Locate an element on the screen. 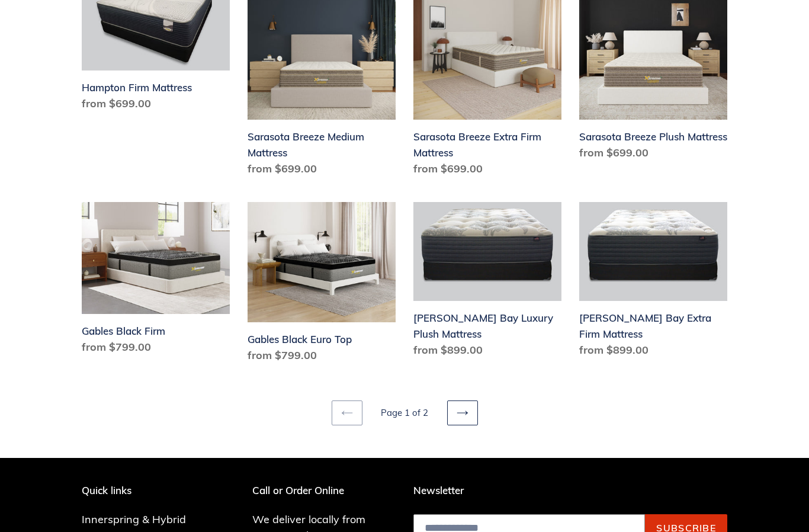  p: Call or Order Online is located at coordinates (324, 490).